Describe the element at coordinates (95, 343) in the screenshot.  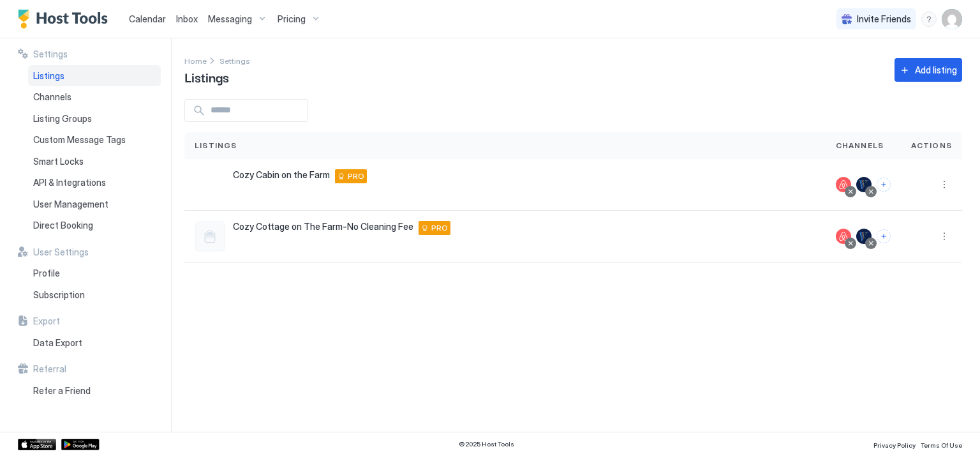
I see `a: Data Export` at that location.